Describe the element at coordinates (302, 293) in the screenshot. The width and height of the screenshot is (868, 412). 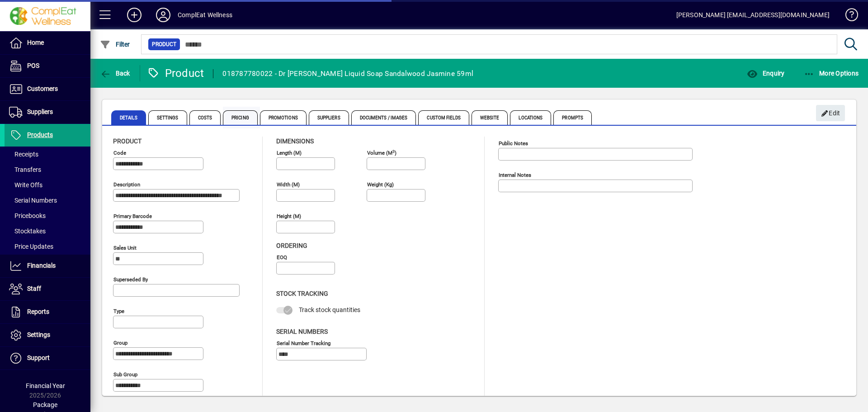
I see `span: Stock Tracking` at that location.